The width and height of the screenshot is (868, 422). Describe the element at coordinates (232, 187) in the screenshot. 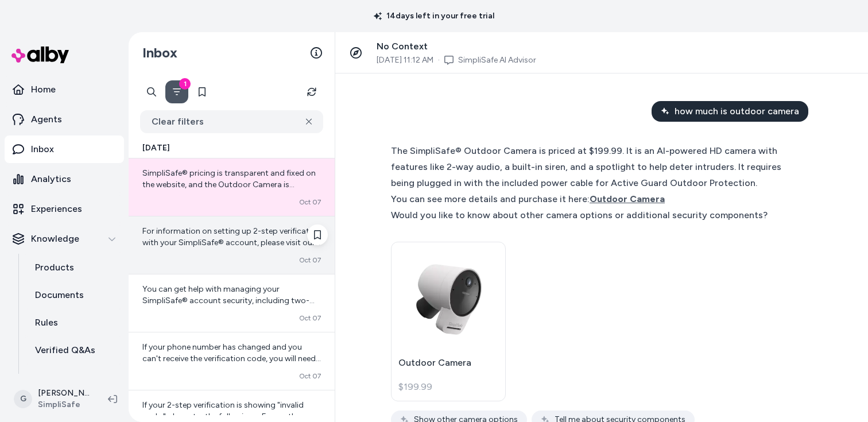

I see `a: SimpliSafe® pricing is transparent and fixed on the website, and the Outdoor Camera is currently ...` at that location.